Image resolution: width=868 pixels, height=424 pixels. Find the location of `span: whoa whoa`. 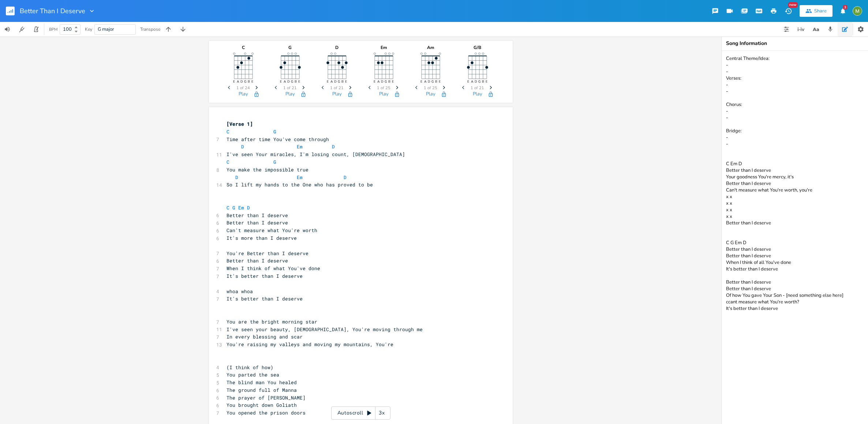

span: whoa whoa is located at coordinates (240, 292).